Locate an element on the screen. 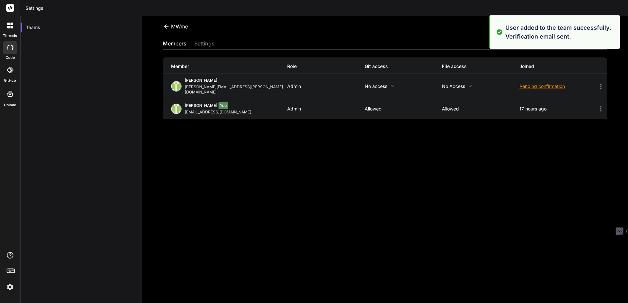 The width and height of the screenshot is (628, 303). div: Joined is located at coordinates (558, 66).